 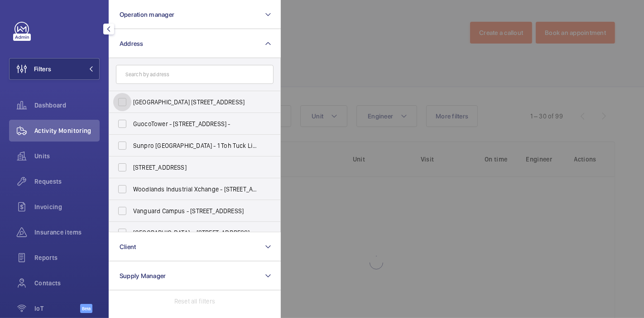 What do you see at coordinates (67, 207) in the screenshot?
I see `span: Invoicing` at bounding box center [67, 207].